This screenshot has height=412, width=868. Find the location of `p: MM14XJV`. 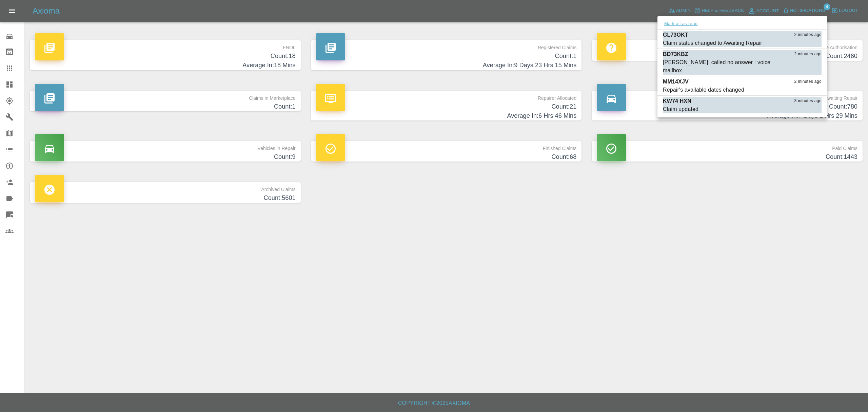

p: MM14XJV is located at coordinates (675, 82).